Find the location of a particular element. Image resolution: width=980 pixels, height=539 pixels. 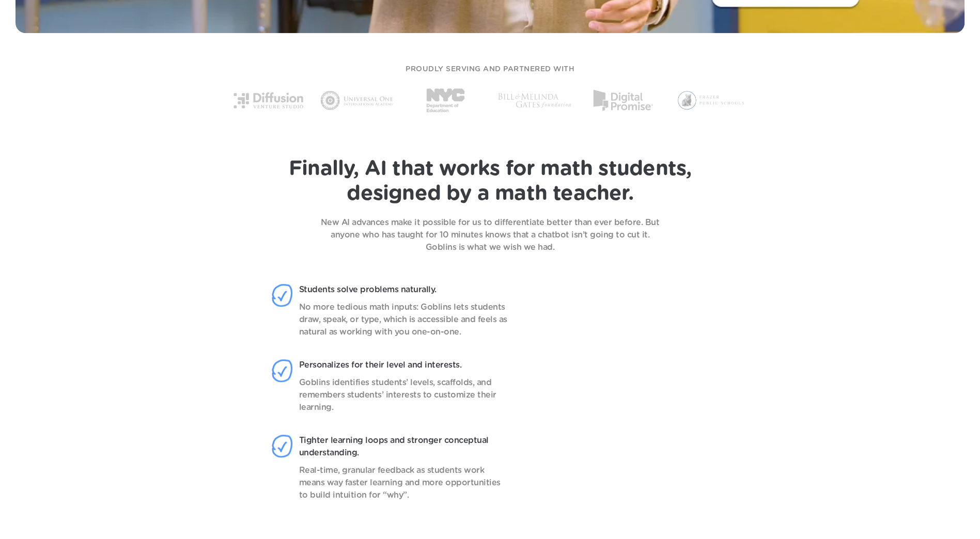

p: PROUDLY SERVING AND PARTNERED WITH is located at coordinates (490, 69).